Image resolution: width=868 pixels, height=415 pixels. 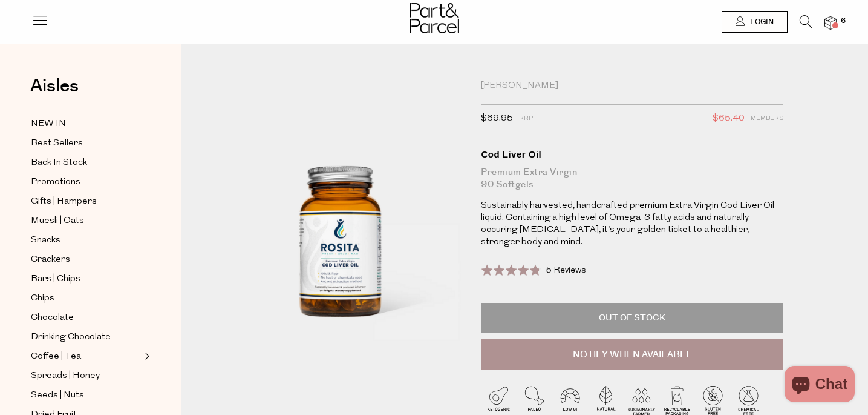 I want to click on span: Crackers, so click(x=50, y=259).